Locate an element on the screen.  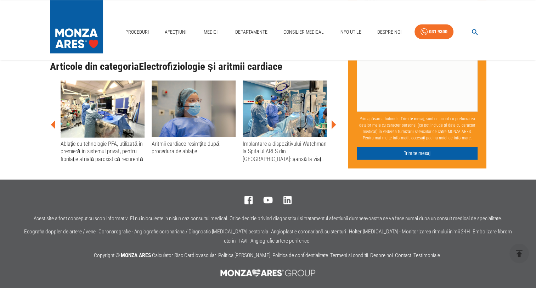
a: Ablație cu tehnologie PFA, utilizată în premieră în sistemul privat, pentru fibrilație atrială pa... is located at coordinates (102, 122).